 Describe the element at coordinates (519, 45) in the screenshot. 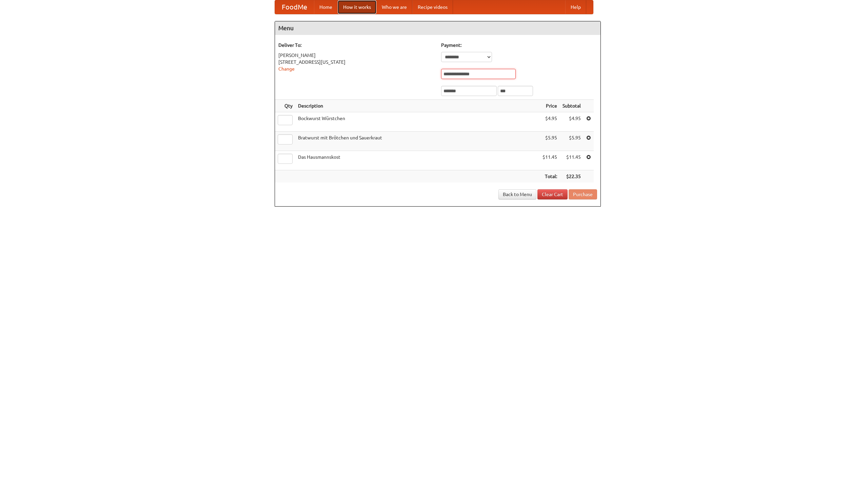

I see `h5: Payment:` at that location.